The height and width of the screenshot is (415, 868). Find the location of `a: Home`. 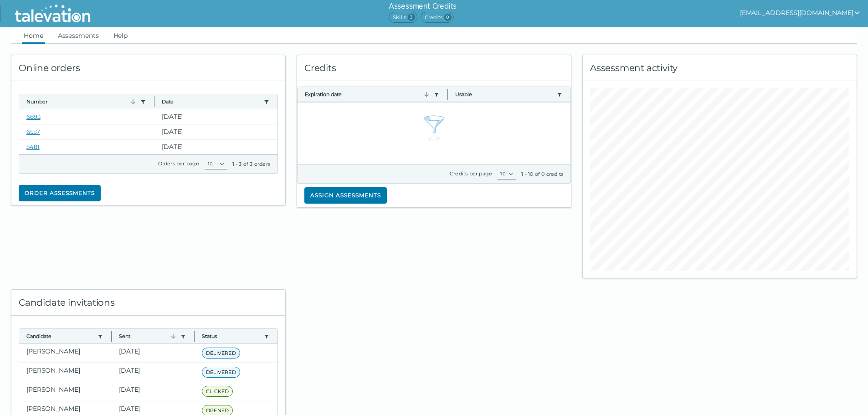

a: Home is located at coordinates (33, 35).